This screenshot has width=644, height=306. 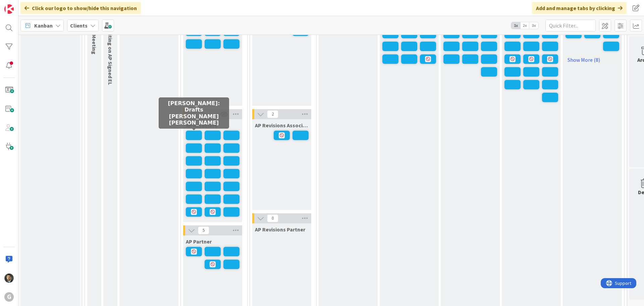 I want to click on span: Waiting on AP Signed EL, so click(x=110, y=56).